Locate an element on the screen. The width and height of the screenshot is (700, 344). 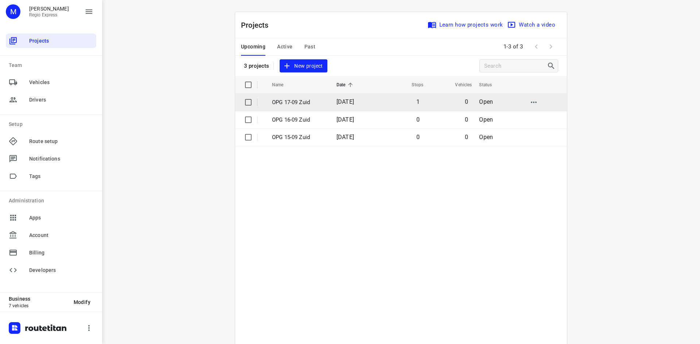
p: Max Bisseling is located at coordinates (49, 9).